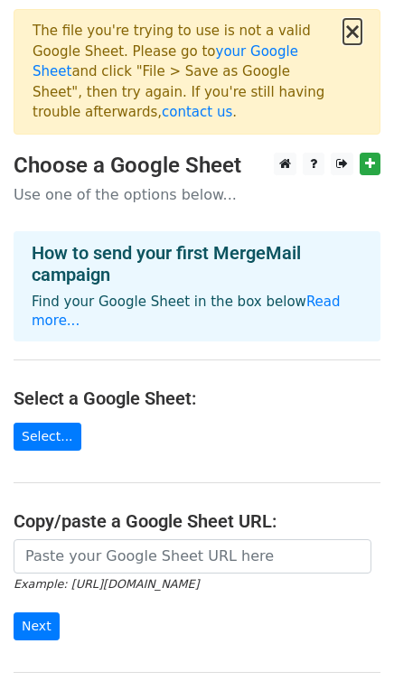 This screenshot has height=681, width=394. I want to click on p: Use one of the options below..., so click(197, 194).